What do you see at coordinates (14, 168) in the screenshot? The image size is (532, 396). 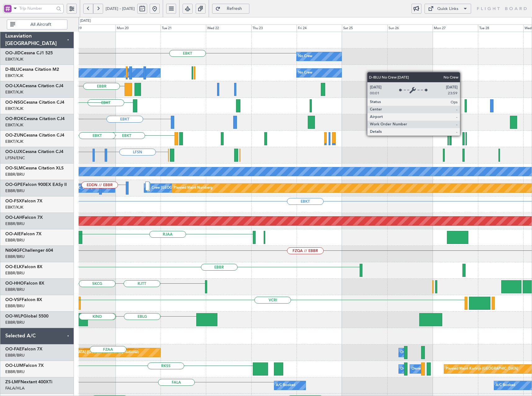 I see `span: OO-SLM` at bounding box center [14, 168].